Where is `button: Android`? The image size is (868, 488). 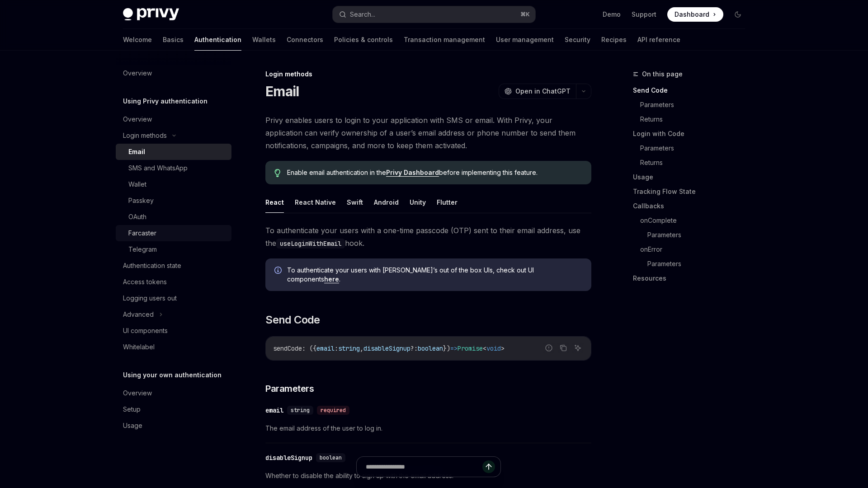
button: Android is located at coordinates (386, 202).